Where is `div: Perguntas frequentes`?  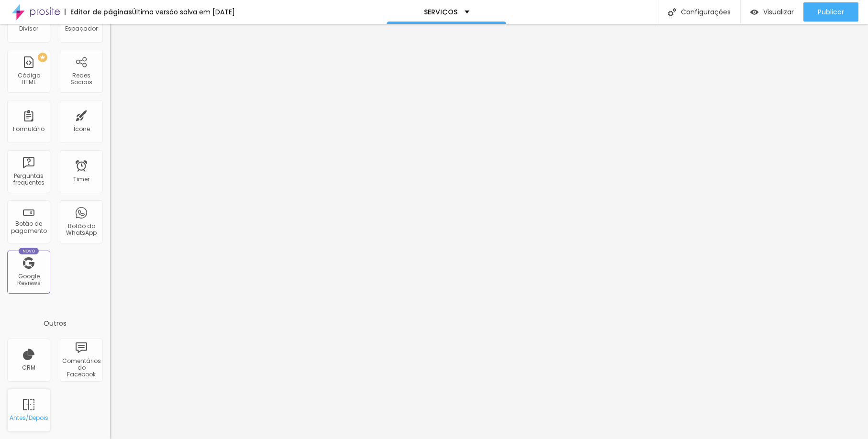 div: Perguntas frequentes is located at coordinates (28, 179).